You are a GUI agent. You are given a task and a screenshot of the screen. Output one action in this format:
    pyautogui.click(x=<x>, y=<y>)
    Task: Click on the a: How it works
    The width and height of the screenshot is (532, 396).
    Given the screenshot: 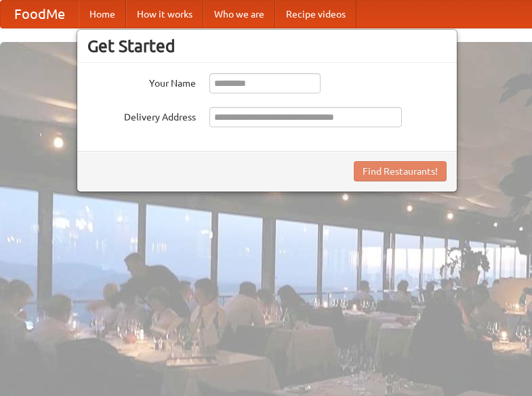 What is the action you would take?
    pyautogui.click(x=165, y=14)
    